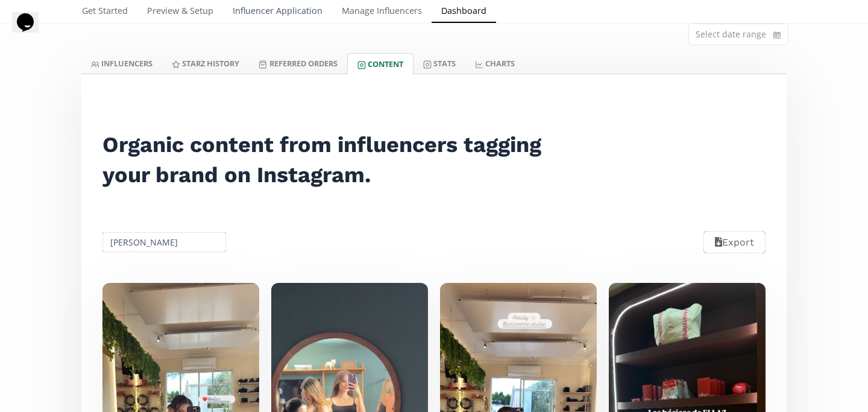 Image resolution: width=868 pixels, height=412 pixels. I want to click on button: Export, so click(734, 241).